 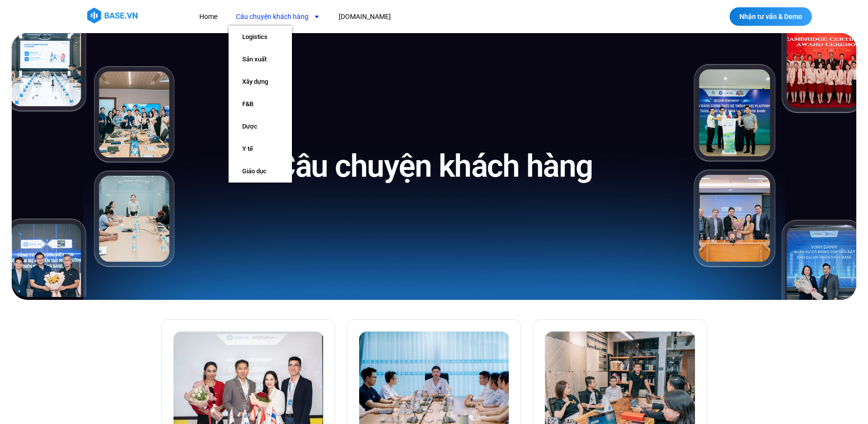 I want to click on a: Logistics, so click(x=260, y=37).